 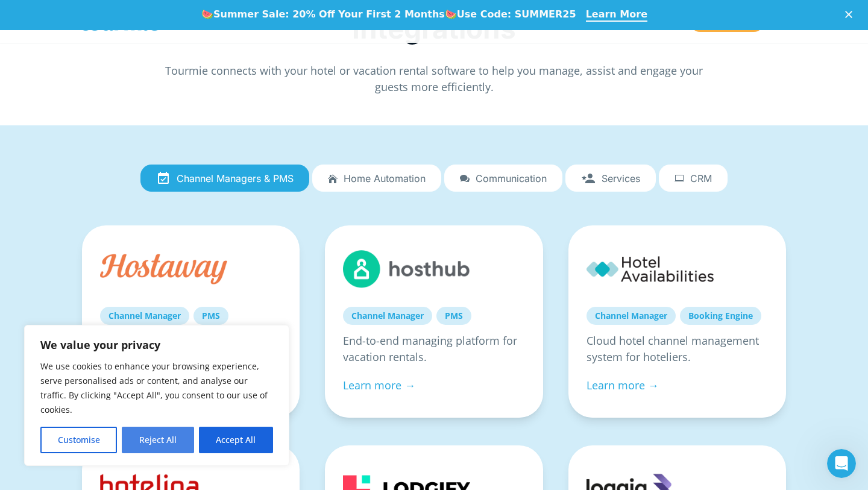 What do you see at coordinates (620, 179) in the screenshot?
I see `span: Services` at bounding box center [620, 179].